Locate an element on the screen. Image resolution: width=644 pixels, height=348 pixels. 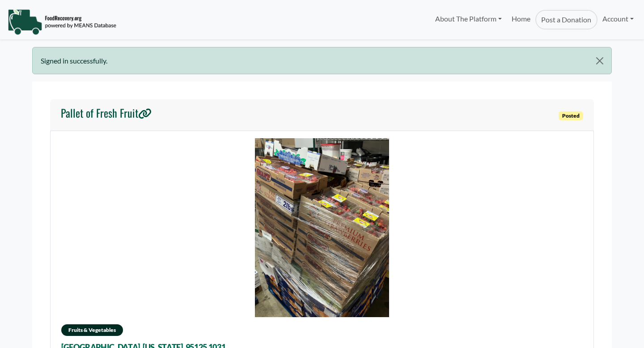
span: Posted is located at coordinates (570, 116).